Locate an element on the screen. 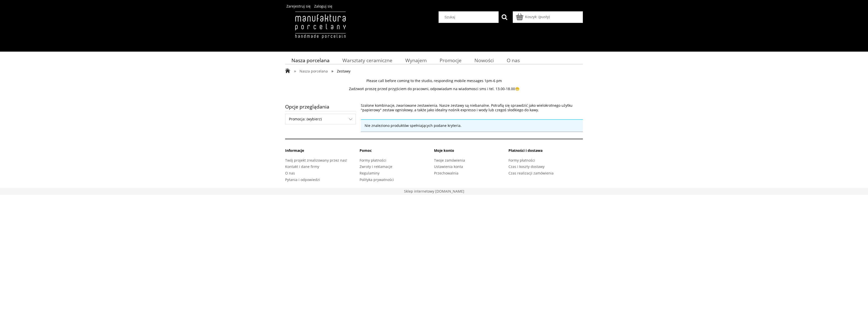 Image resolution: width=868 pixels, height=320 pixels. span: Promocje is located at coordinates (450, 60).